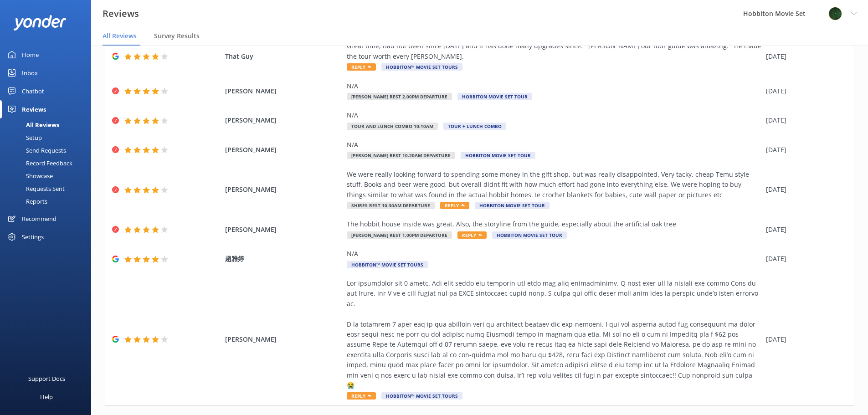 The width and height of the screenshot is (868, 415). Describe the element at coordinates (554, 224) in the screenshot. I see `div: The hobbit house inside was great. Also, the storyline from the guide, especially about the artif...` at that location.